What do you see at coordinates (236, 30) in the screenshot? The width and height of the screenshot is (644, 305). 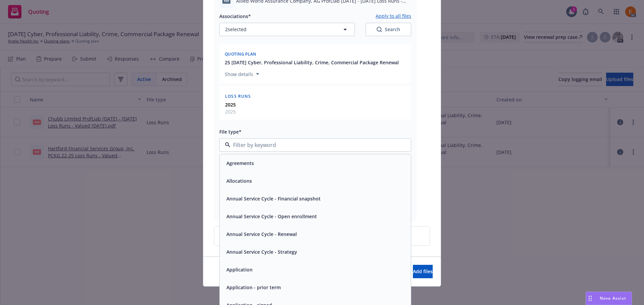 I see `span: 2 selected` at bounding box center [236, 30].